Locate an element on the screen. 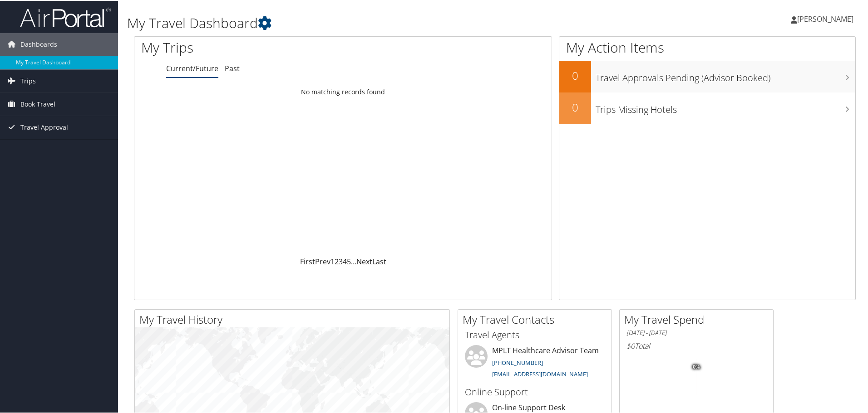  tspan: 0% is located at coordinates (696, 366).